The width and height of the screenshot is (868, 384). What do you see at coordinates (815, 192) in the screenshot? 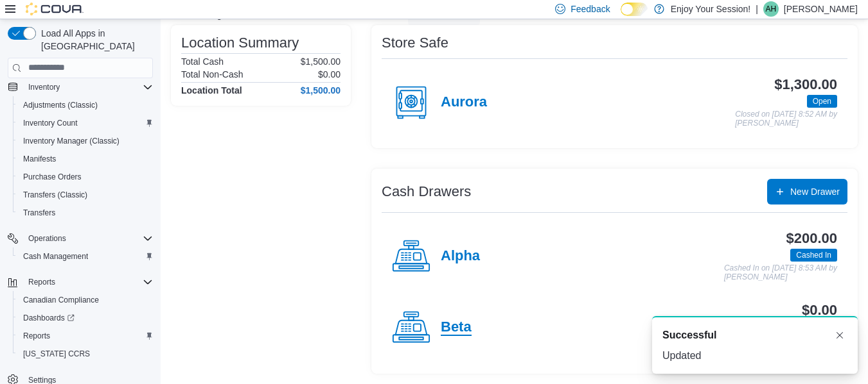
I see `span: New Drawer` at bounding box center [815, 192].